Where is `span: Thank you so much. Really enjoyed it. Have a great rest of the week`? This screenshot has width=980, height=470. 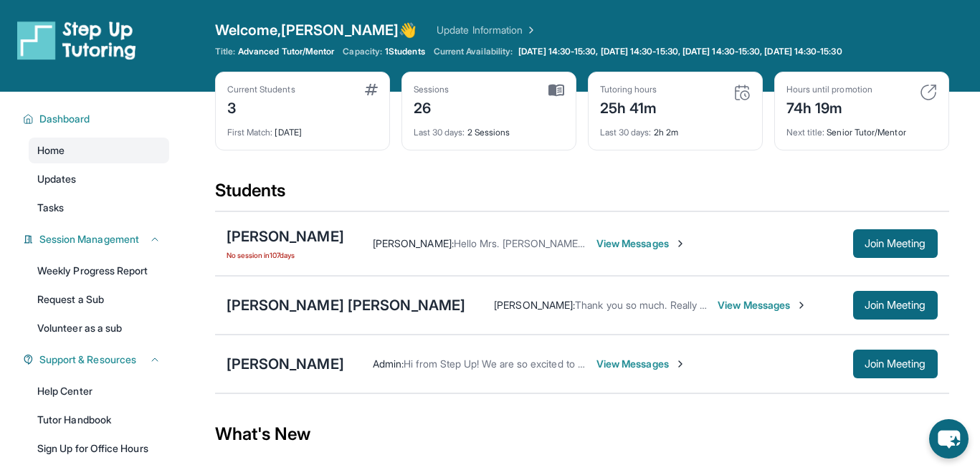
span: Thank you so much. Really enjoyed it. Have a great rest of the week is located at coordinates (729, 304).